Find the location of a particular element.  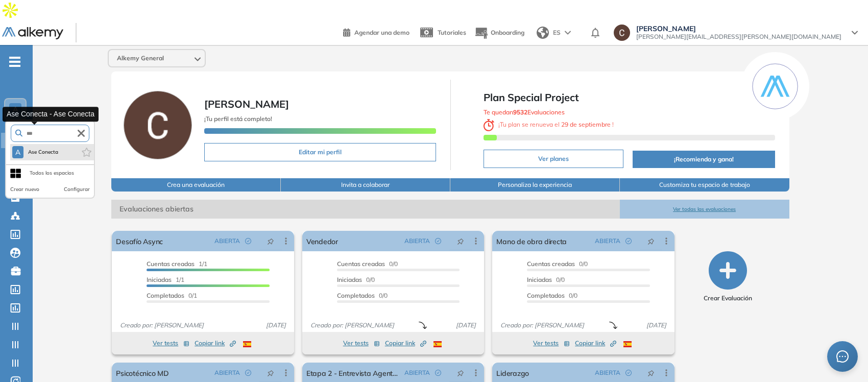

div: Todos los espacios is located at coordinates (52, 173).